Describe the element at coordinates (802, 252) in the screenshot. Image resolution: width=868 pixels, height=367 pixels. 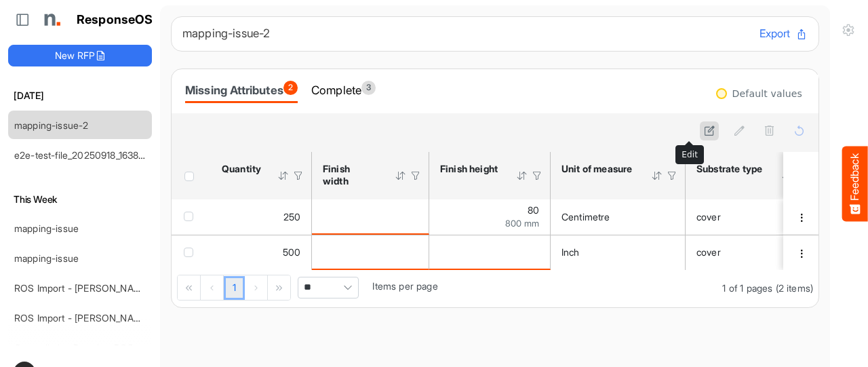
I see `td: 020a23e8-5bdd-44c9-a851-c404e84e2377 is template cell Column Header` at that location.